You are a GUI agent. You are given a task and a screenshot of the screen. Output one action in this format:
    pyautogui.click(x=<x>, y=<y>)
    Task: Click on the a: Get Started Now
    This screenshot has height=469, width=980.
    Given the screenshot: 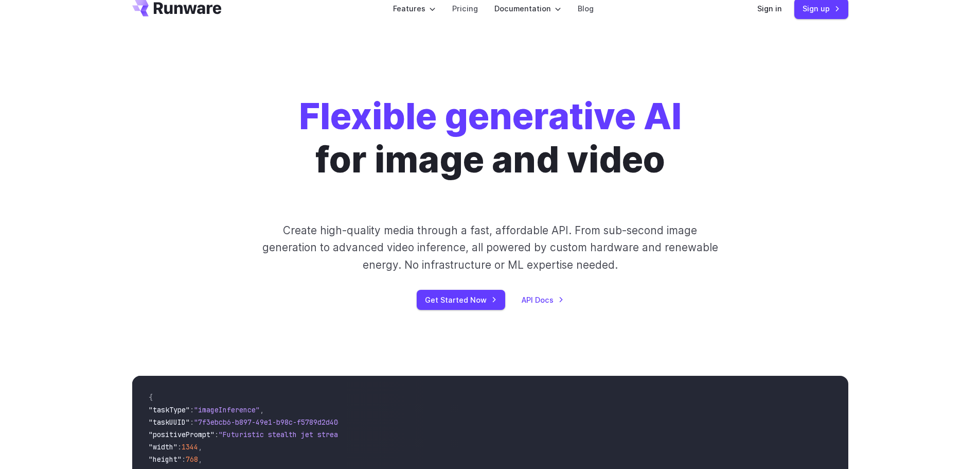 What is the action you would take?
    pyautogui.click(x=461, y=299)
    